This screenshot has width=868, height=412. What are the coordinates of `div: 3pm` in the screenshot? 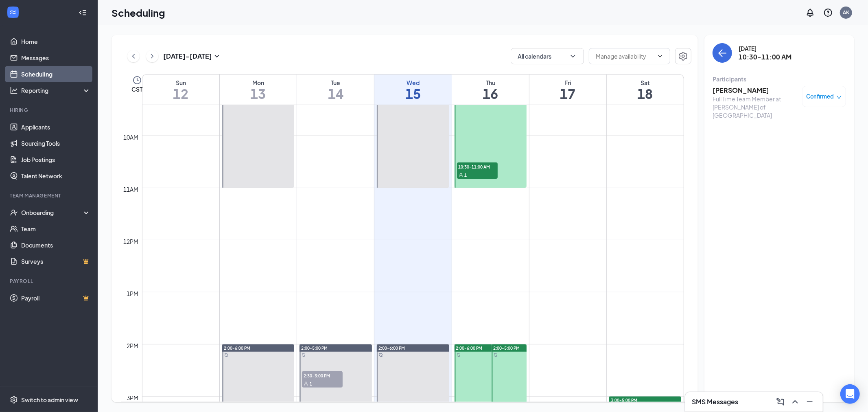 It's located at (132, 398).